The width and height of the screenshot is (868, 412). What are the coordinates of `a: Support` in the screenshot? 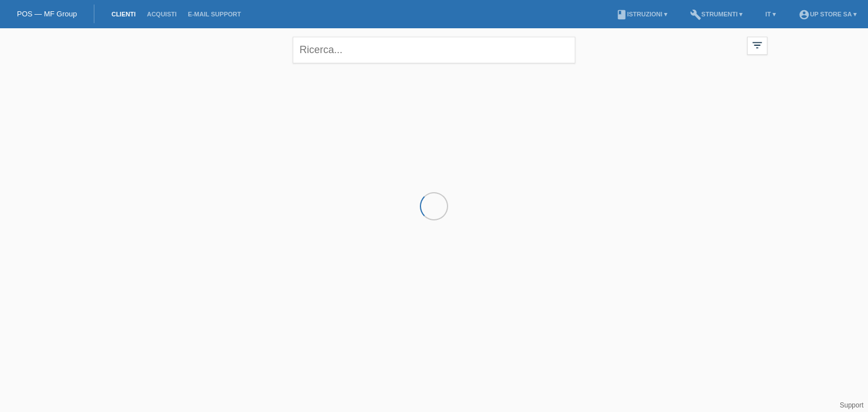 It's located at (852, 405).